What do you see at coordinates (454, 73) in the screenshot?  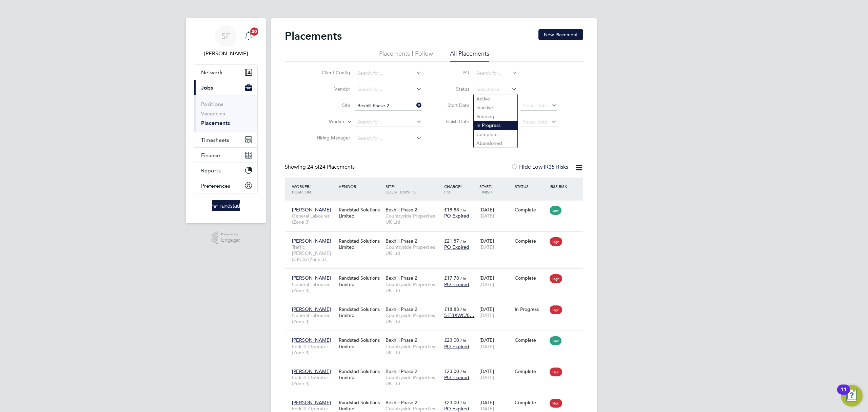 I see `label: PO` at bounding box center [454, 73].